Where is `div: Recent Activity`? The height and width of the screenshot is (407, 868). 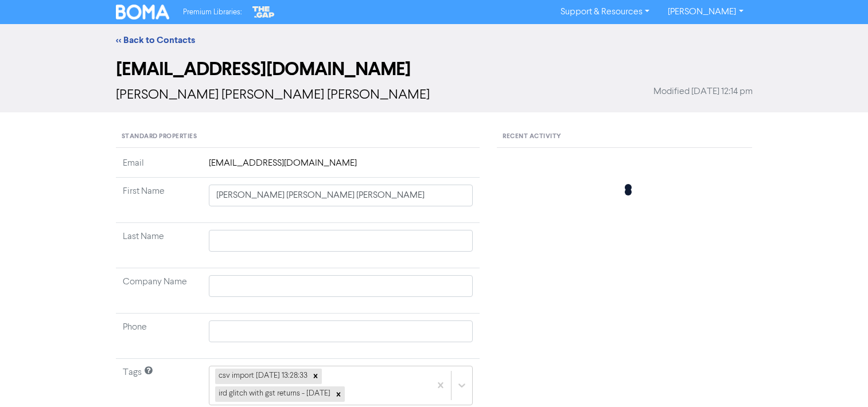
div: Recent Activity is located at coordinates (624, 137).